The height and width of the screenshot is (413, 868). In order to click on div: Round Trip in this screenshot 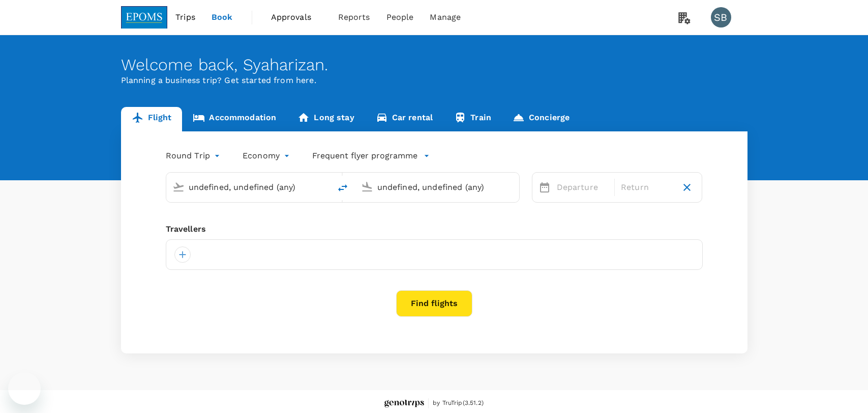, I will do `click(195, 156)`.